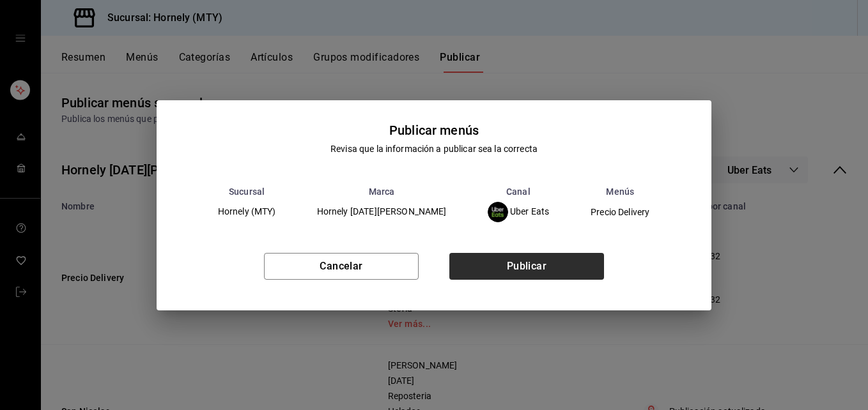 This screenshot has width=868, height=410. What do you see at coordinates (341, 266) in the screenshot?
I see `button: Cancelar` at bounding box center [341, 266].